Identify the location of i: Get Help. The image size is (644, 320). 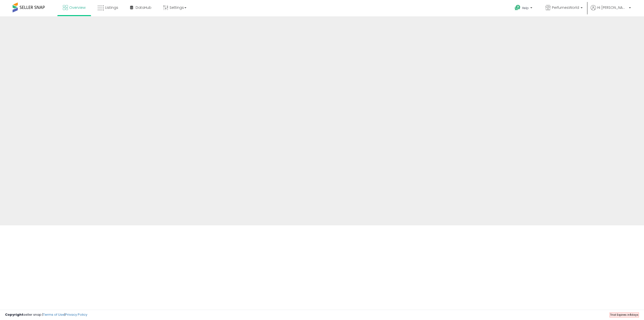
(518, 8).